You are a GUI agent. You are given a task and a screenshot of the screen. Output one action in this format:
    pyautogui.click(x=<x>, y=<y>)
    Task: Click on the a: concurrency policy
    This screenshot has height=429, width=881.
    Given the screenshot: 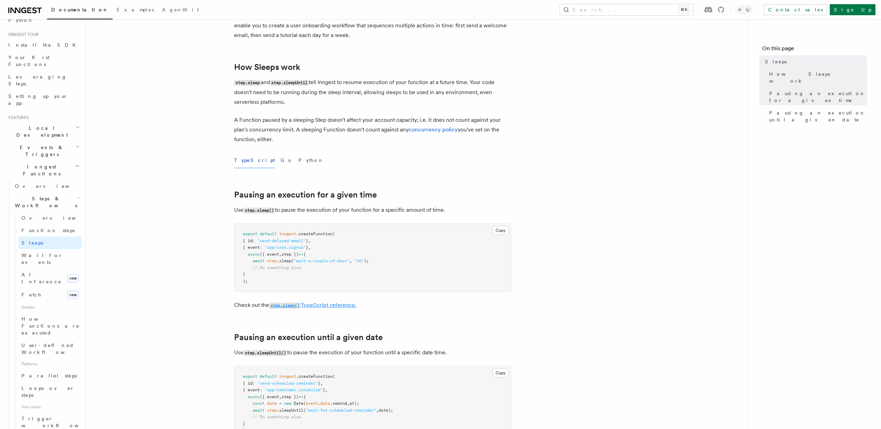 What is the action you would take?
    pyautogui.click(x=433, y=130)
    